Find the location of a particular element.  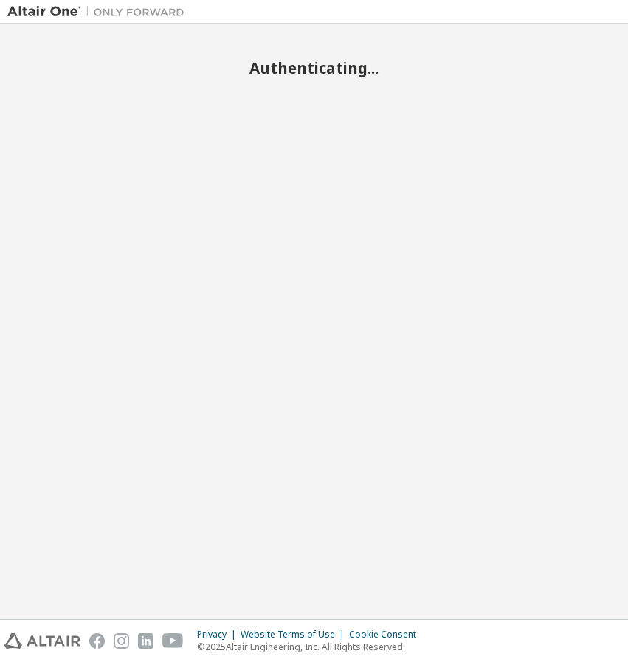

img: altair_logo.svg is located at coordinates (42, 641).